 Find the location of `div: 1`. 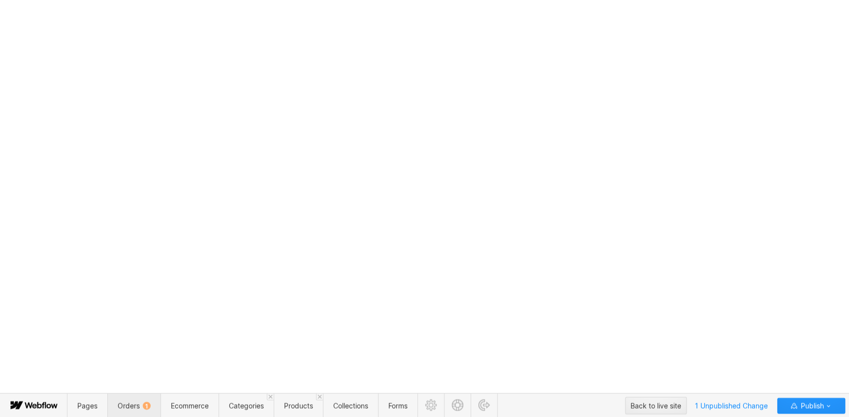

div: 1 is located at coordinates (147, 406).